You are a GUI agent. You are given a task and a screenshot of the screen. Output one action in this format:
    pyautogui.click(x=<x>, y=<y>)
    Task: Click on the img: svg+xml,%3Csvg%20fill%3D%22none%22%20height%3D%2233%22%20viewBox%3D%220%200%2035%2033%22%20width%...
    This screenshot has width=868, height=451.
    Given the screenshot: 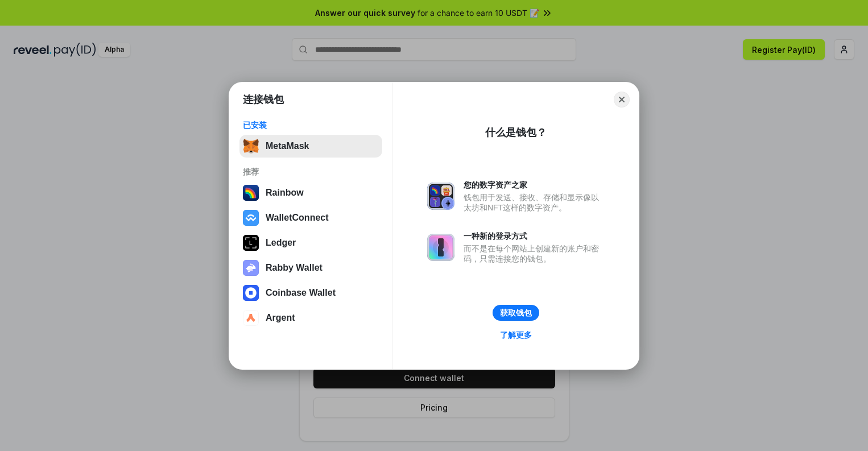 What is the action you would take?
    pyautogui.click(x=251, y=146)
    